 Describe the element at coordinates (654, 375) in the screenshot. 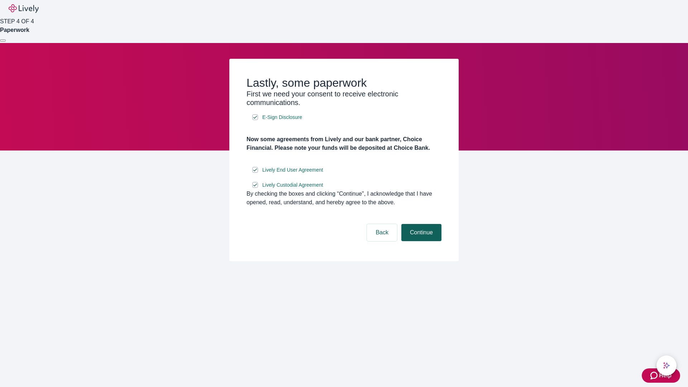

I see `svg: Zendesk support icon` at that location.